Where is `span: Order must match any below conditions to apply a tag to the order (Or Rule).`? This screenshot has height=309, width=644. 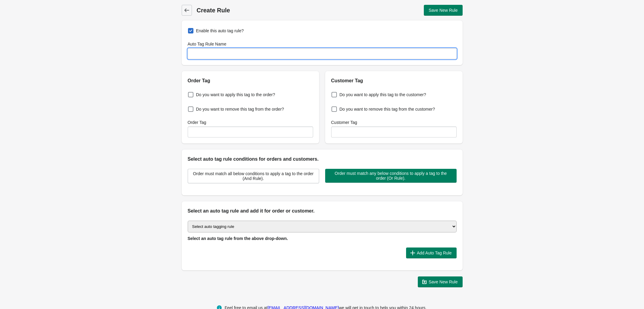
span: Order must match any below conditions to apply a tag to the order (Or Rule). is located at coordinates (391, 176).